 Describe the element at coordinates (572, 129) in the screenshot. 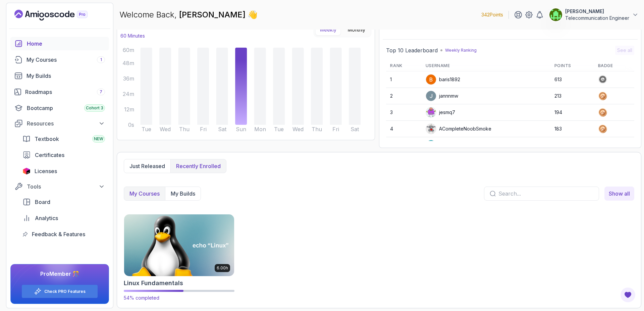

I see `td: 183` at that location.